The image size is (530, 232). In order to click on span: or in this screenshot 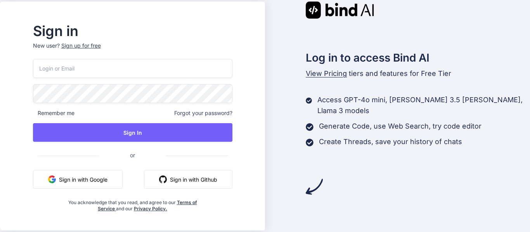, I will do `click(132, 155)`.